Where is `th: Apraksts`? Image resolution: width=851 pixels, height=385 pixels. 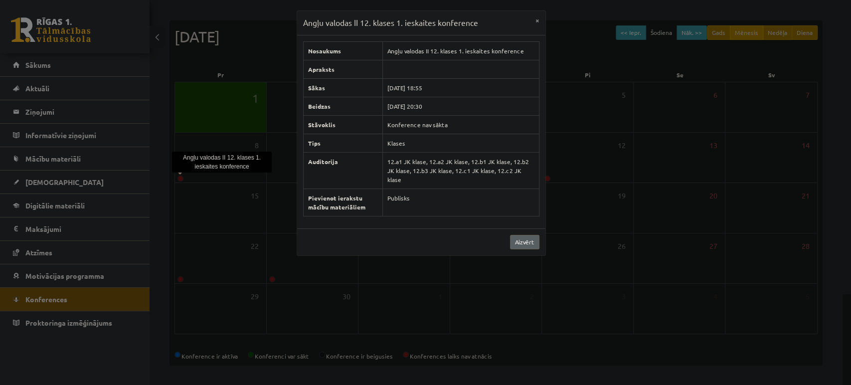
th: Apraksts is located at coordinates (343, 69).